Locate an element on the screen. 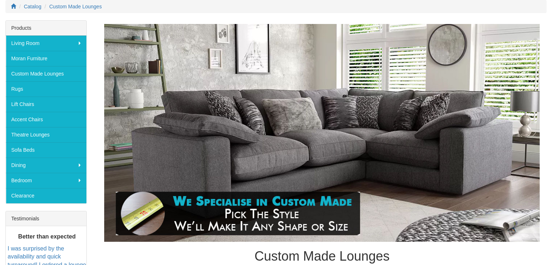  a: Accent Chairs is located at coordinates (46, 119).